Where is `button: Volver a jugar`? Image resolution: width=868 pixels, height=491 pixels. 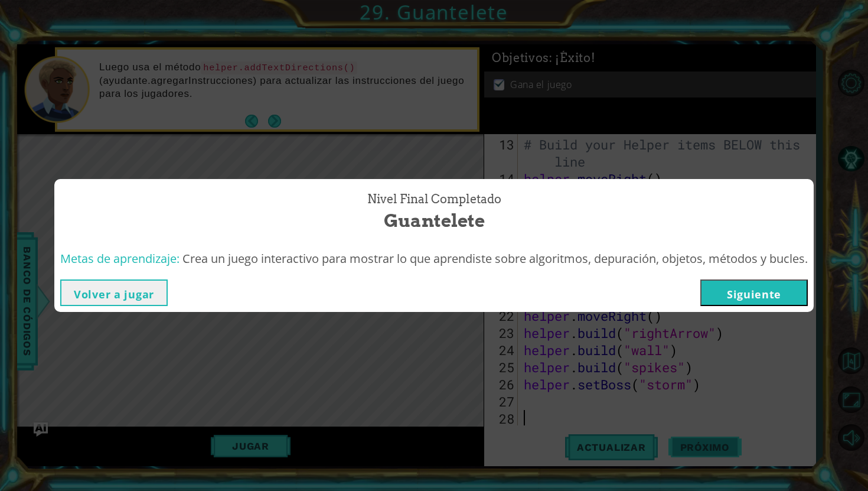 button: Volver a jugar is located at coordinates (114, 292).